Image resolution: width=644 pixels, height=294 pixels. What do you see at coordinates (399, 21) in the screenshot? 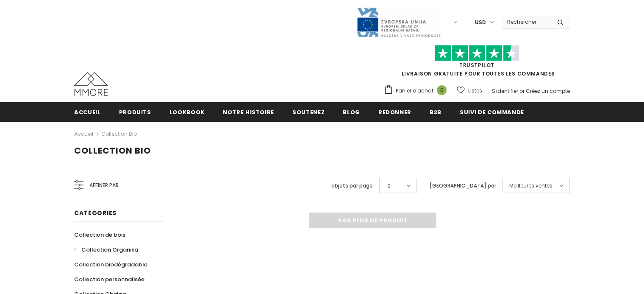
I see `a: Javni Razpis` at bounding box center [399, 21].